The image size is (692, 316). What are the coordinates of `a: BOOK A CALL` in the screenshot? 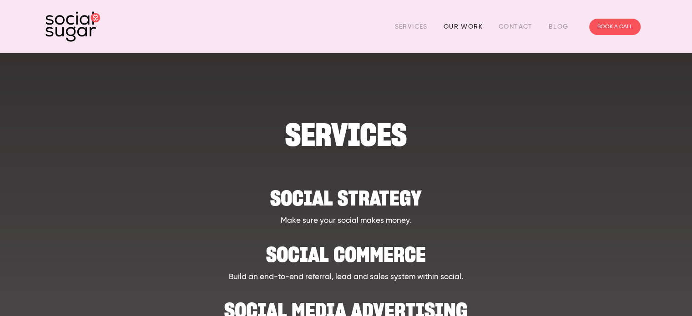 It's located at (615, 27).